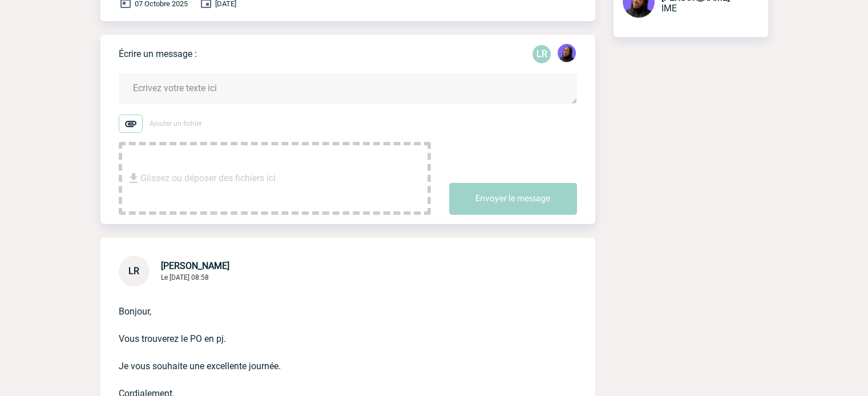 This screenshot has height=396, width=868. I want to click on div: Laura REMADNA, so click(542, 54).